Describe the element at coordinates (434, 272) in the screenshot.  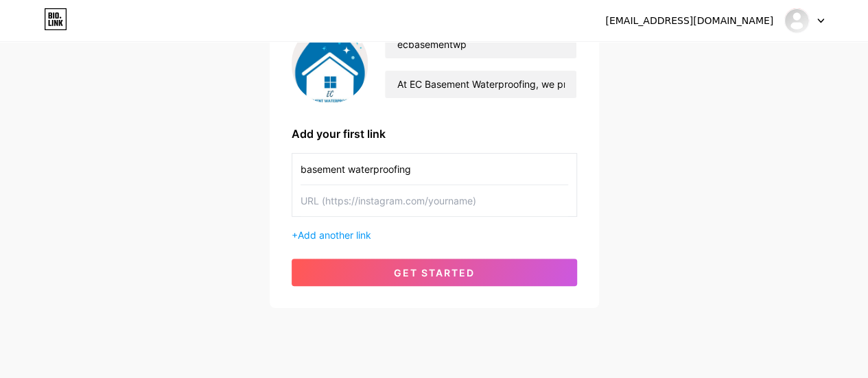
I see `span: get started` at that location.